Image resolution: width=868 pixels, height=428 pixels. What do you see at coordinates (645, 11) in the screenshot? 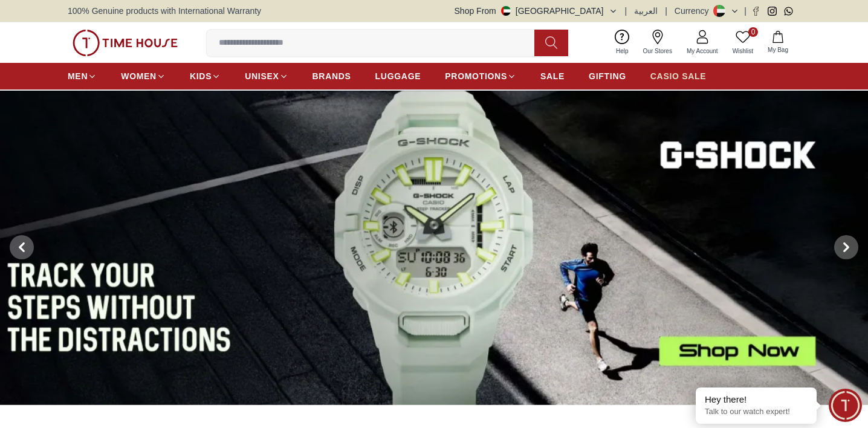
I see `span: العربية` at bounding box center [645, 11].